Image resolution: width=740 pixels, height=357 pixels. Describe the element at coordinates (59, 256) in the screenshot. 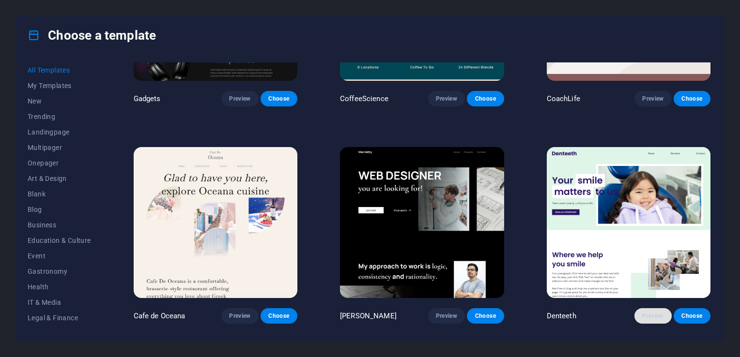

I see `span: Event` at that location.